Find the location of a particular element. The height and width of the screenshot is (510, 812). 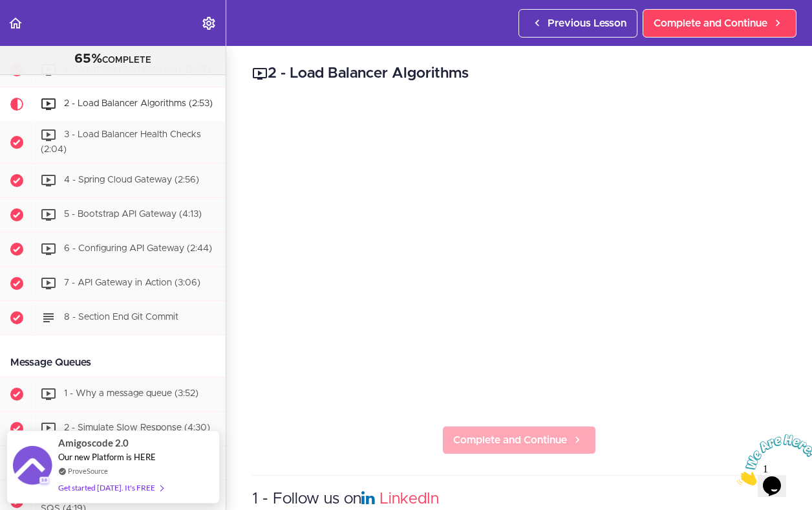

h3: 1 - Follow us on is located at coordinates (519, 499).